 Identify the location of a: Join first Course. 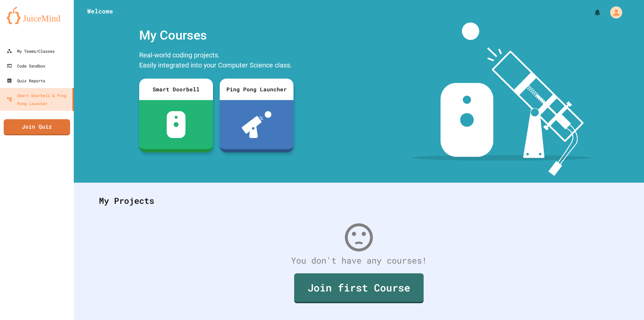
(359, 288).